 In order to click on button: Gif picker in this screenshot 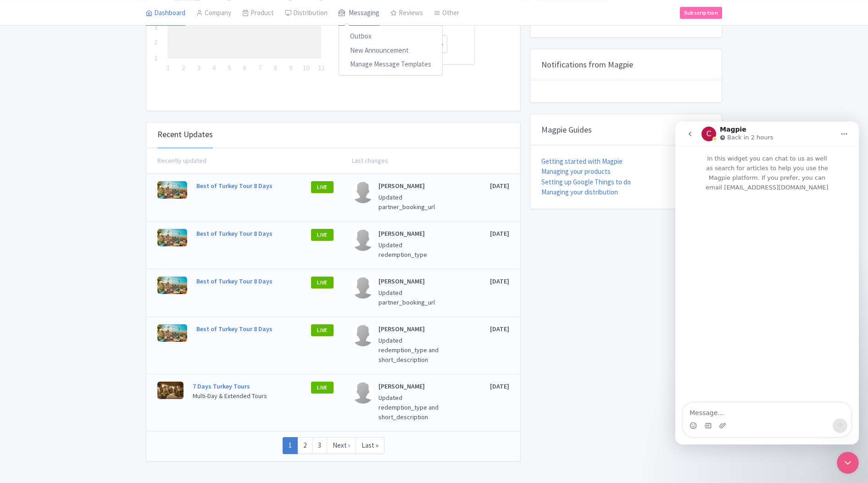, I will do `click(33, 304)`.